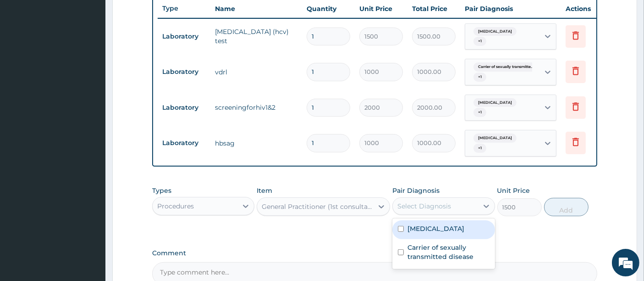 Image resolution: width=644 pixels, height=281 pixels. I want to click on label: Item, so click(265, 191).